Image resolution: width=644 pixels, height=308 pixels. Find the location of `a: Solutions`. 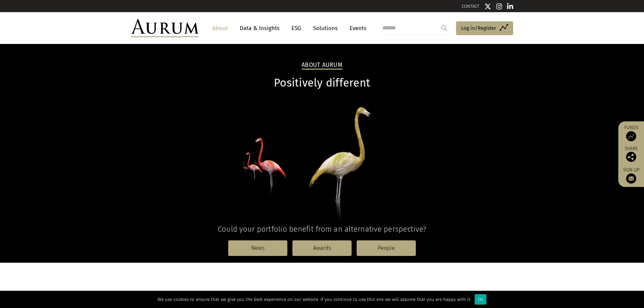

a: Solutions is located at coordinates (325, 28).